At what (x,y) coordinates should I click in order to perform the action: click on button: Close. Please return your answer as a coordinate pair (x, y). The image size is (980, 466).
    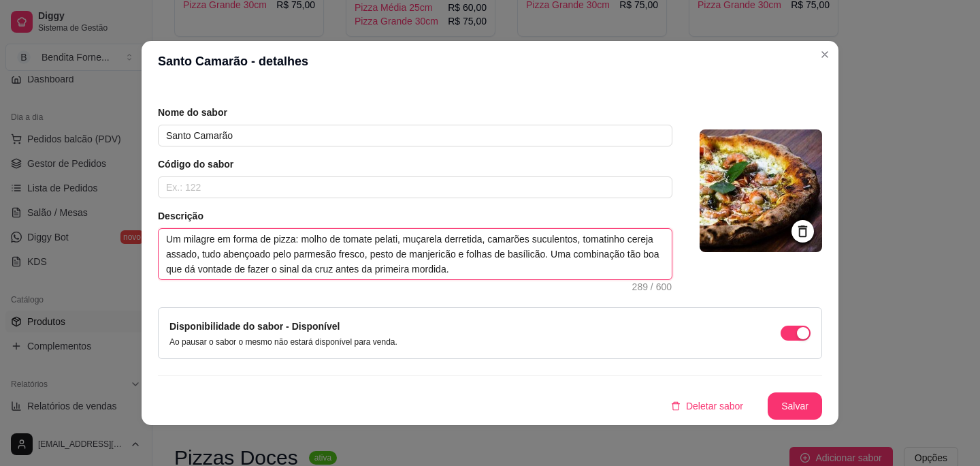
    Looking at the image, I should click on (824, 54).